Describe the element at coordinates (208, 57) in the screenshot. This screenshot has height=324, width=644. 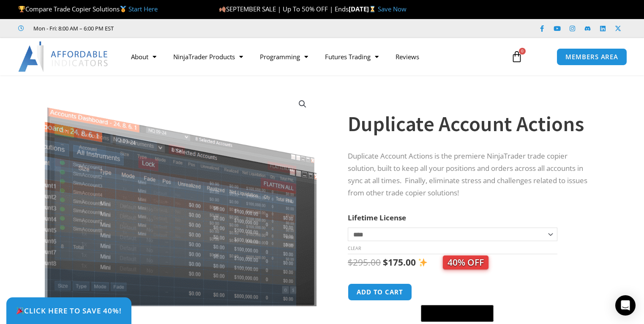
I see `a: NinjaTrader Products` at that location.